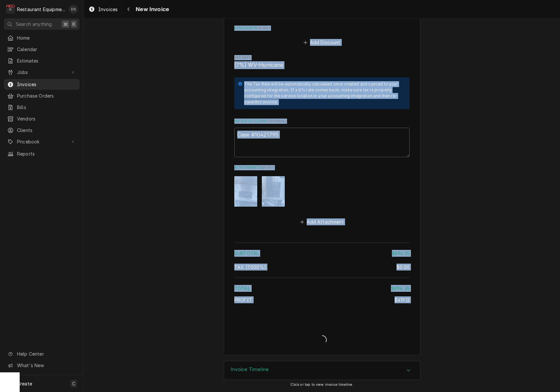 Image resolution: width=560 pixels, height=392 pixels. I want to click on button: Accordion Details Expand Trigger, so click(322, 371).